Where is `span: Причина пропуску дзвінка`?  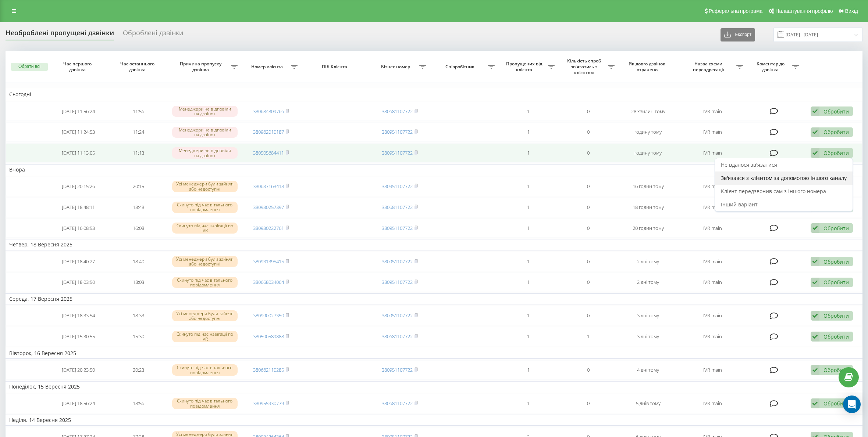 span: Причина пропуску дзвінка is located at coordinates (202, 66).